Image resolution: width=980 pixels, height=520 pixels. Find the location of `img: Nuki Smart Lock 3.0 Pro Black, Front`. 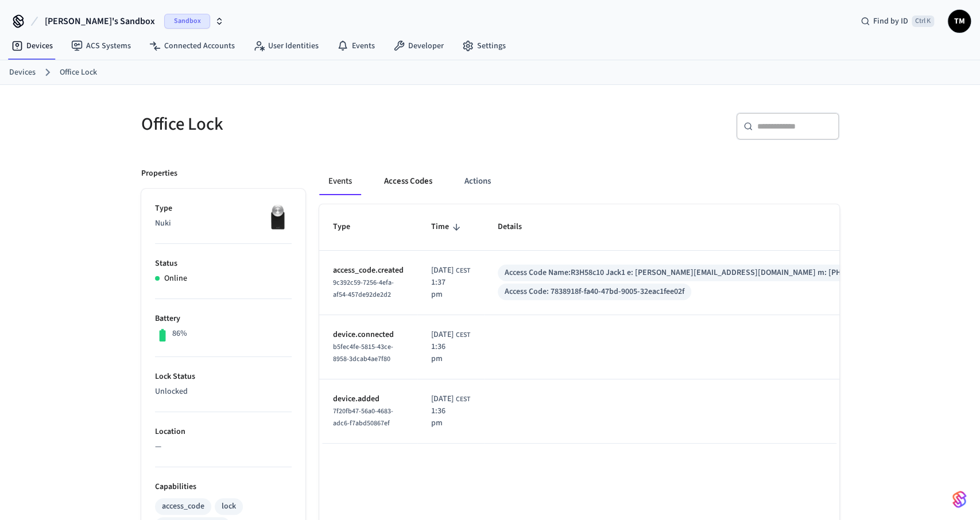

img: Nuki Smart Lock 3.0 Pro Black, Front is located at coordinates (277, 217).